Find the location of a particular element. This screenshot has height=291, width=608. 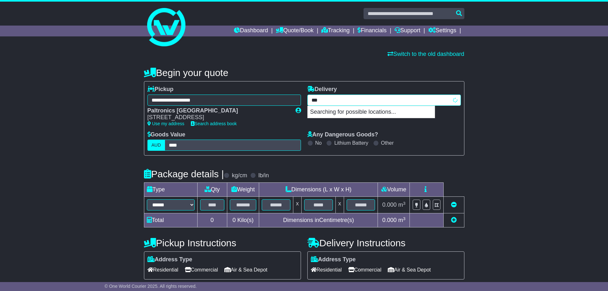

typeahead: Please provide city is located at coordinates (384, 100).